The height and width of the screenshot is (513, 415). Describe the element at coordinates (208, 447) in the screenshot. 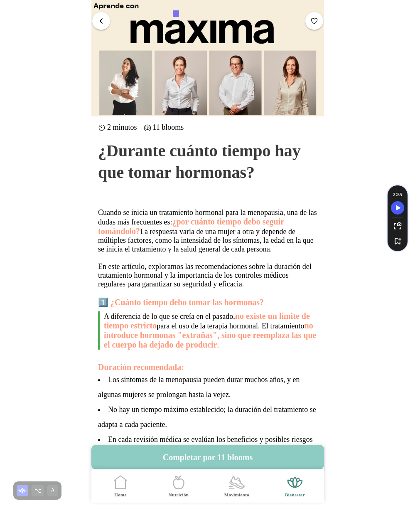

I see `li: En cada revisión médica se evalúan los beneficios y posibles riesgos para determinar si es conven...` at that location.